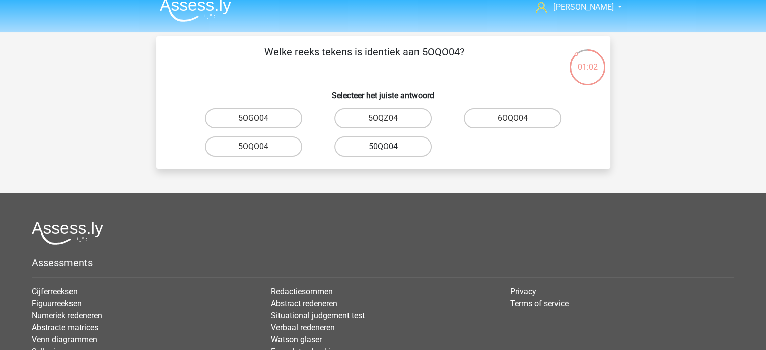 The width and height of the screenshot is (766, 350). I want to click on h6: Selecteer het juiste antwoord, so click(383, 91).